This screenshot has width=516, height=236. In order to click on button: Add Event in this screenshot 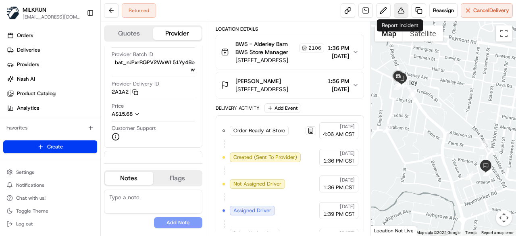, I will do `click(282, 108)`.